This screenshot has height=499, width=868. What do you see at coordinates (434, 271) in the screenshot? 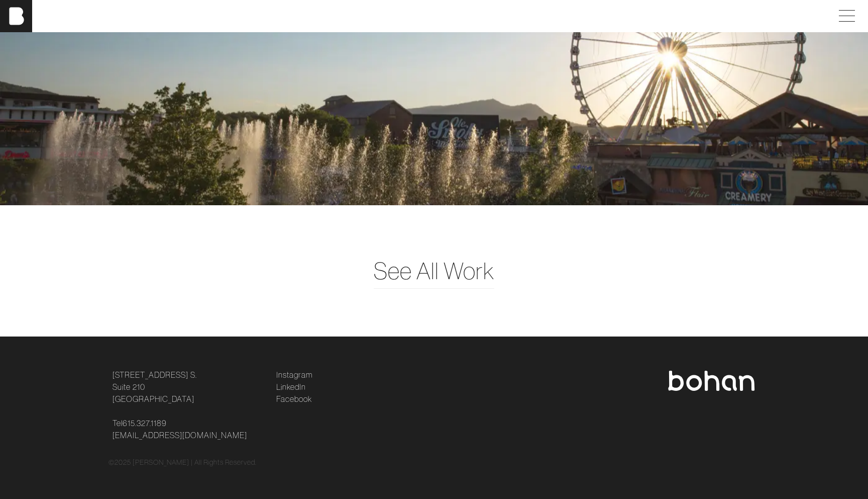
I see `a: See All Work` at bounding box center [434, 271].